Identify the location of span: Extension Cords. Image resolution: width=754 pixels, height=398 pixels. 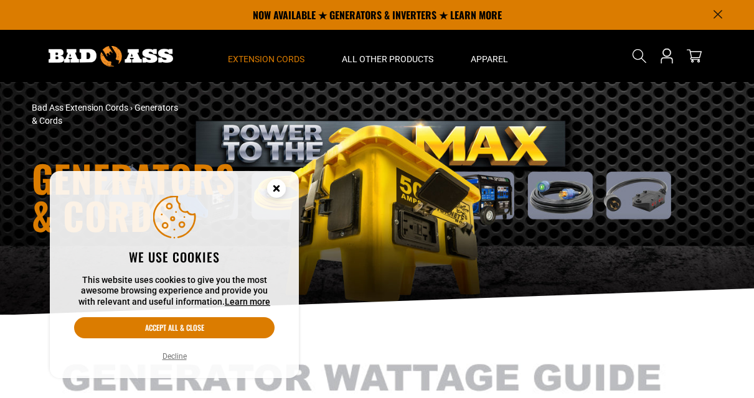
(266, 59).